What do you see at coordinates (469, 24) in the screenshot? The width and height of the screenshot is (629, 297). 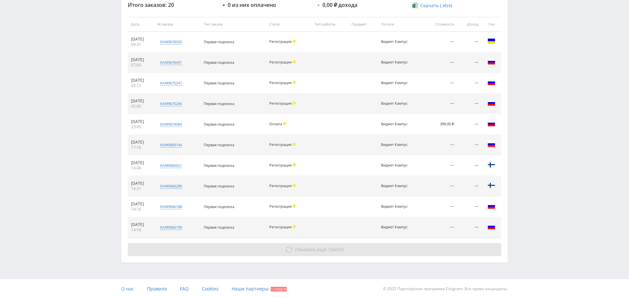 I see `th: Доход` at bounding box center [469, 24].